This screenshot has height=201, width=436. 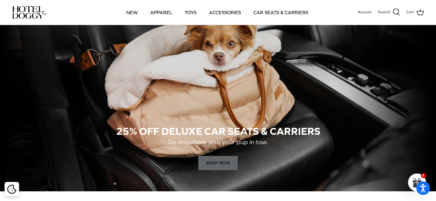 I want to click on a: NEW, so click(x=132, y=12).